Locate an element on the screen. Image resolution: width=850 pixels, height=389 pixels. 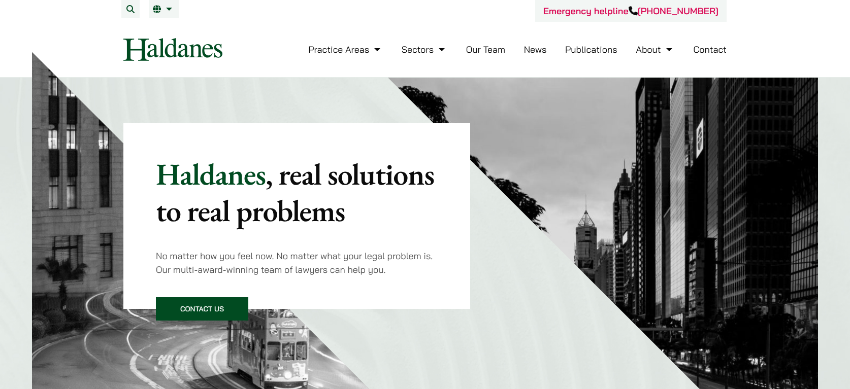
a: News is located at coordinates (535, 49).